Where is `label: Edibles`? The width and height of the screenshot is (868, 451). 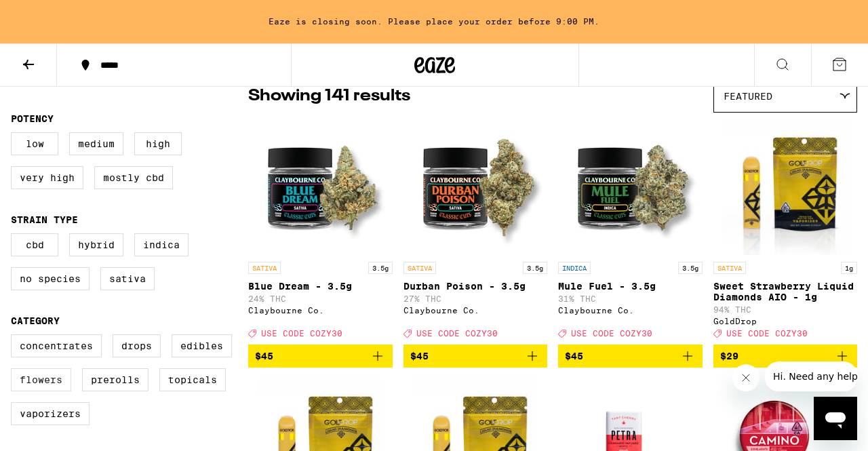
label: Edibles is located at coordinates (201, 346).